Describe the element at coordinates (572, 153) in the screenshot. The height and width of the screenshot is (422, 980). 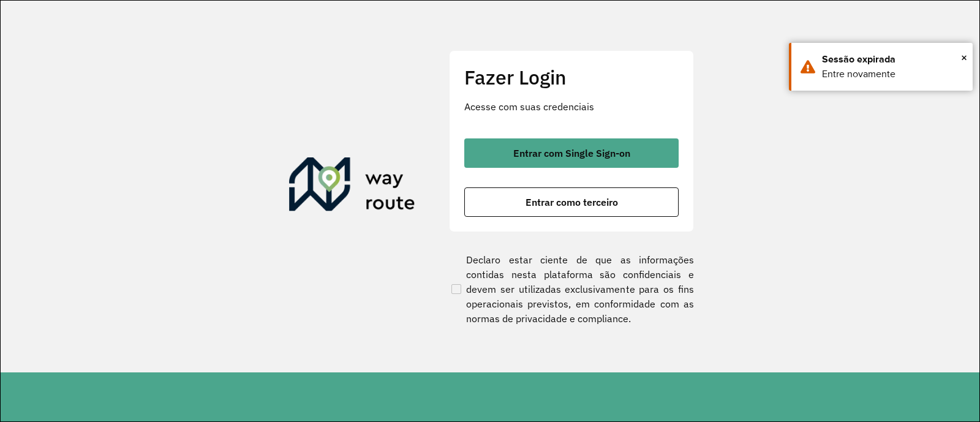
I see `span: Entrar com Single Sign-on` at that location.